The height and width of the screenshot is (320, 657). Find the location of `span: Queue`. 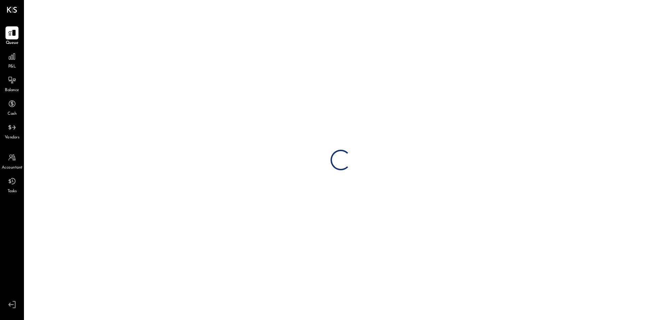

span: Queue is located at coordinates (12, 43).